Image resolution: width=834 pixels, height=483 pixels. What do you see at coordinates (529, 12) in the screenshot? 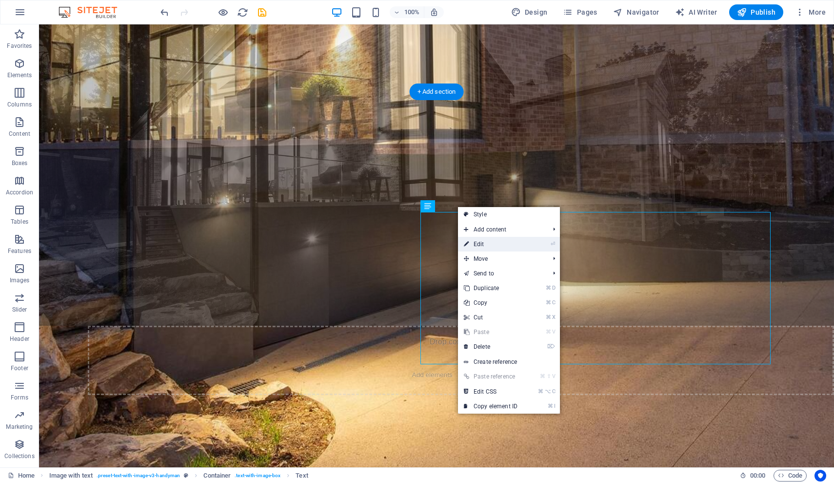
I see `span: Design` at bounding box center [529, 12].